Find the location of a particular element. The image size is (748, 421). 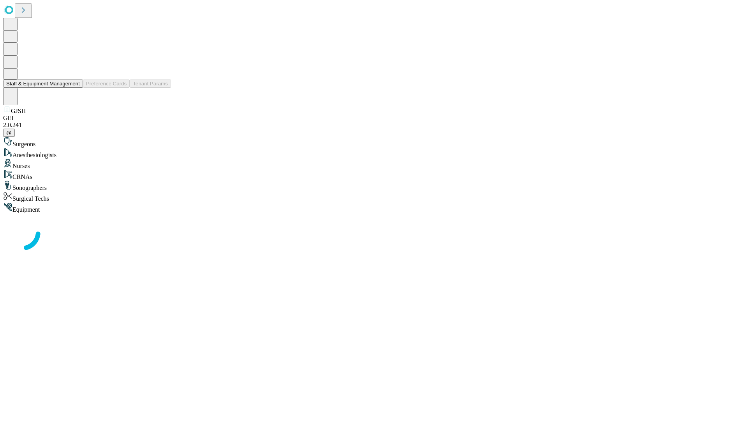

div: GEI is located at coordinates (374, 118).